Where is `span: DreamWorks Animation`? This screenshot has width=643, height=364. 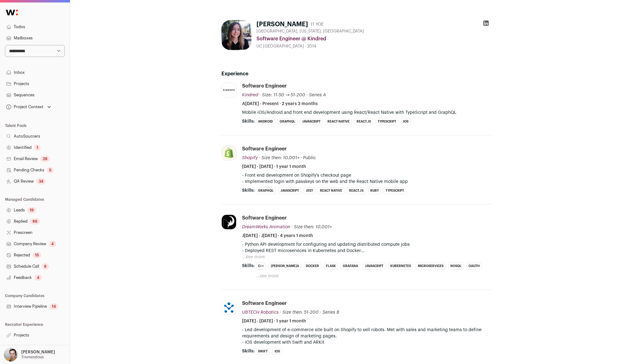
span: DreamWorks Animation is located at coordinates (266, 227).